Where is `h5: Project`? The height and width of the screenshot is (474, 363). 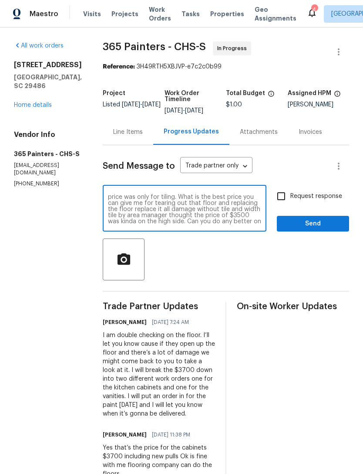 h5: Project is located at coordinates (114, 93).